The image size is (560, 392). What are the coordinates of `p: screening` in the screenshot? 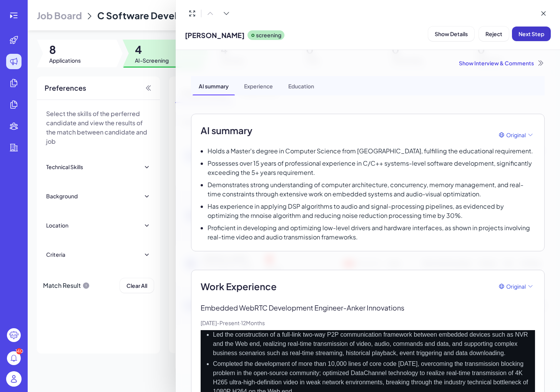 It's located at (268, 35).